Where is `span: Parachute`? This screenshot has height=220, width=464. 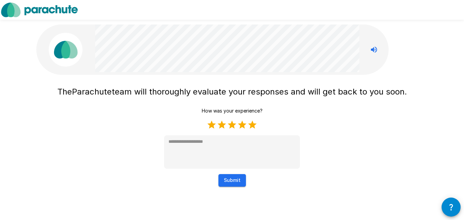 span: Parachute is located at coordinates (92, 91).